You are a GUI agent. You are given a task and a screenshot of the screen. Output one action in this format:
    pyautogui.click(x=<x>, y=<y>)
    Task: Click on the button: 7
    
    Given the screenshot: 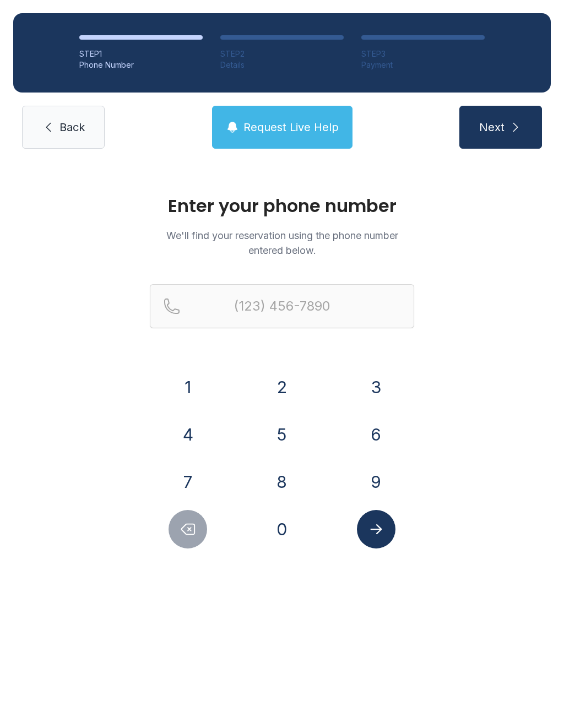 What is the action you would take?
    pyautogui.click(x=188, y=482)
    